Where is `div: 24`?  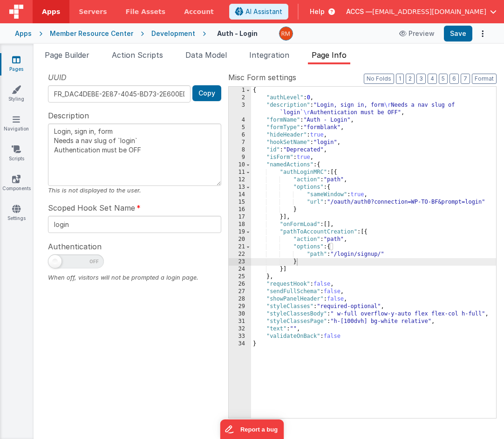
div: 24 is located at coordinates (240, 269).